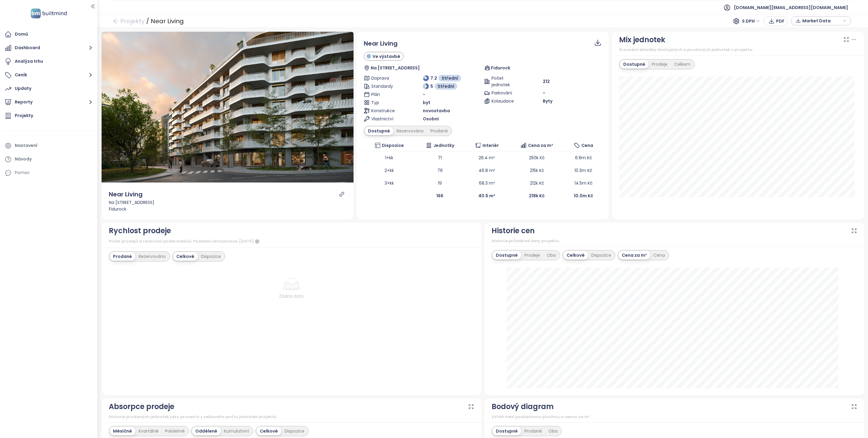  Describe the element at coordinates (393, 146) in the screenshot. I see `span: Dispozice` at that location.